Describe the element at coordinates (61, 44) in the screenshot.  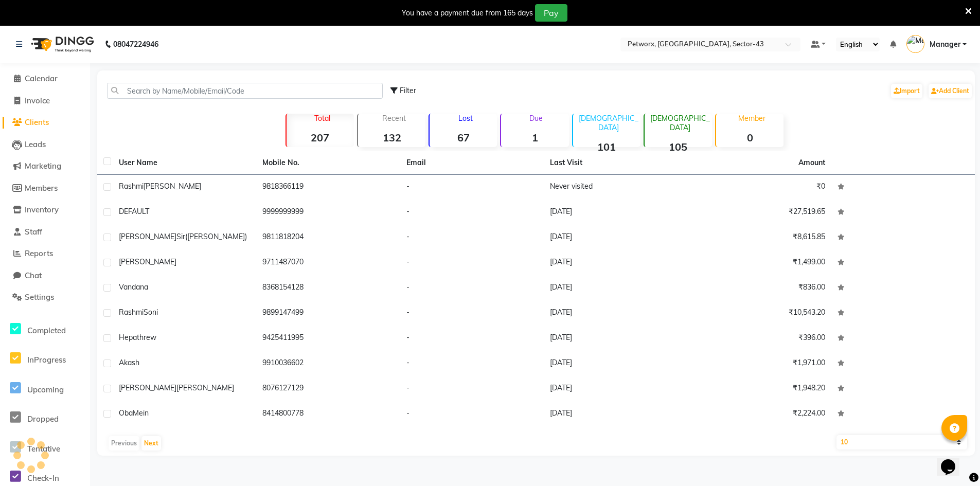
I see `img: logo` at that location.